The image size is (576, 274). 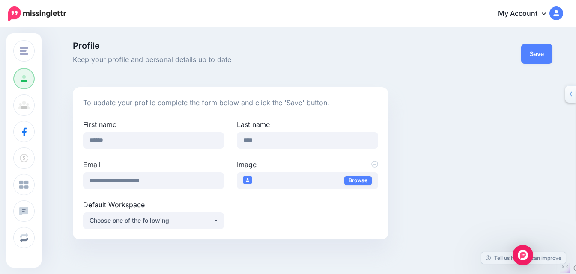 I want to click on label: Default Workspace, so click(x=153, y=205).